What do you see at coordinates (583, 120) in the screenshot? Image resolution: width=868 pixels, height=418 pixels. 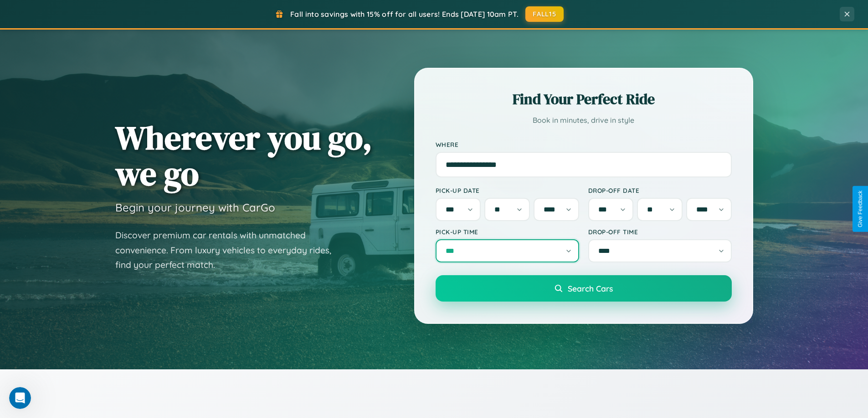 I see `p: Book in minutes, drive in style` at bounding box center [583, 120].